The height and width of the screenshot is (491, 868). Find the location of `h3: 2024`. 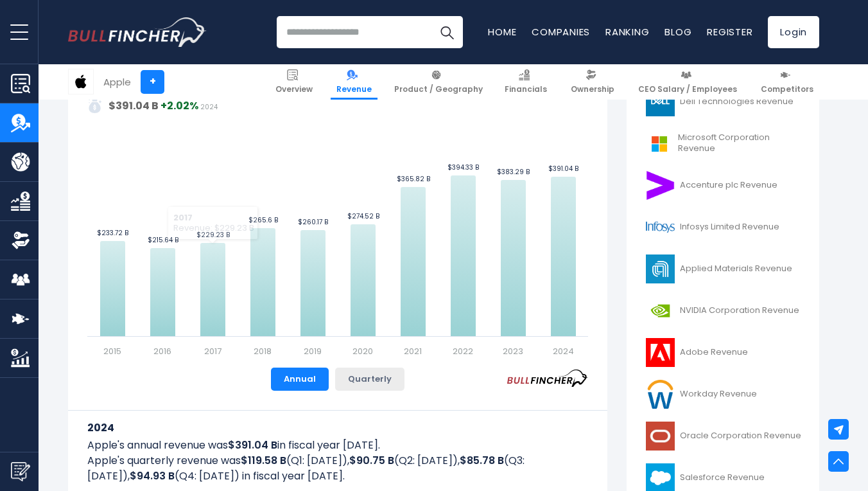

h3: 2024 is located at coordinates (338, 427).